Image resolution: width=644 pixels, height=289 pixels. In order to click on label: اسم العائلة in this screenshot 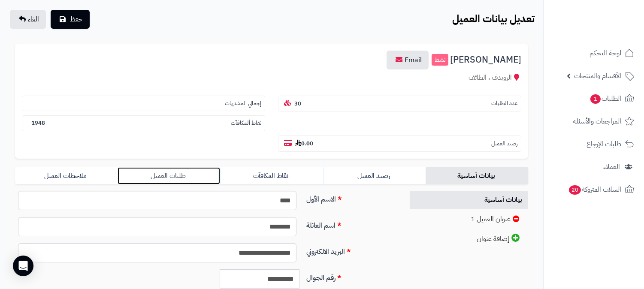, I will do `click(351, 224)`.